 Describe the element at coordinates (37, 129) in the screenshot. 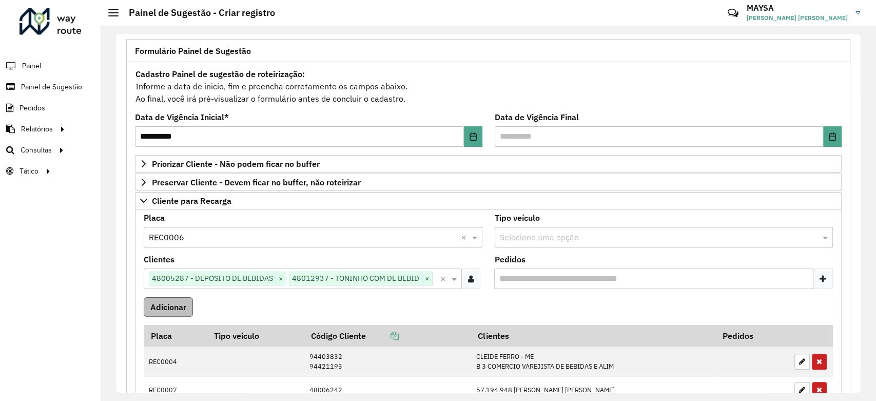

I see `span: Relatórios` at that location.